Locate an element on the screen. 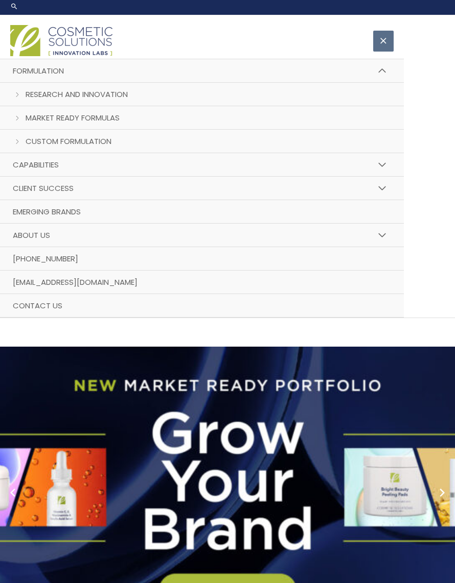 The width and height of the screenshot is (455, 583). button: Next slide is located at coordinates (442, 493).